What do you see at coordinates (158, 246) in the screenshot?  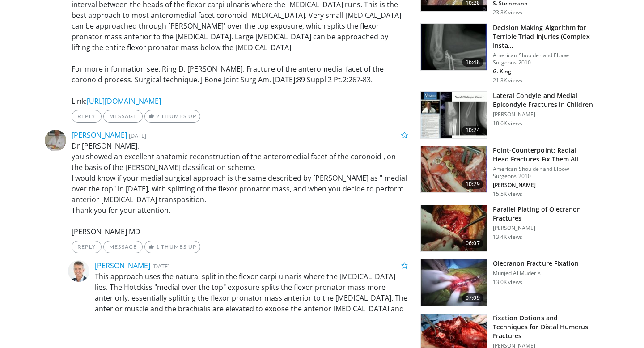 I see `span: 1` at bounding box center [158, 246].